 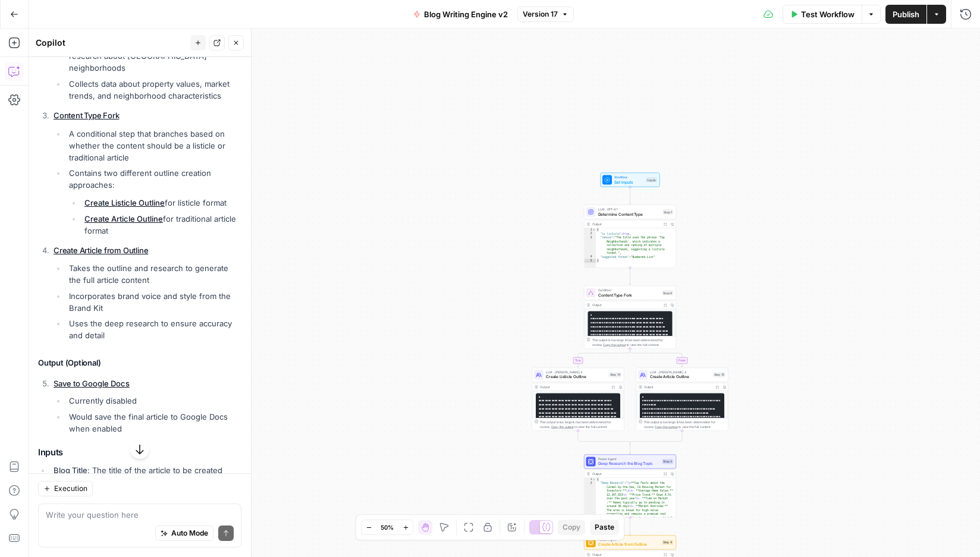 I want to click on span: Content Type Fork, so click(x=629, y=294).